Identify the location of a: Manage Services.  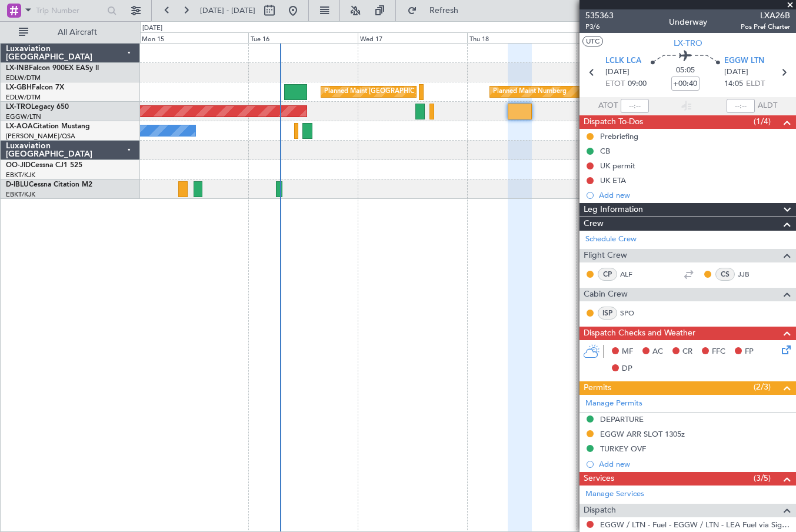
(615, 494).